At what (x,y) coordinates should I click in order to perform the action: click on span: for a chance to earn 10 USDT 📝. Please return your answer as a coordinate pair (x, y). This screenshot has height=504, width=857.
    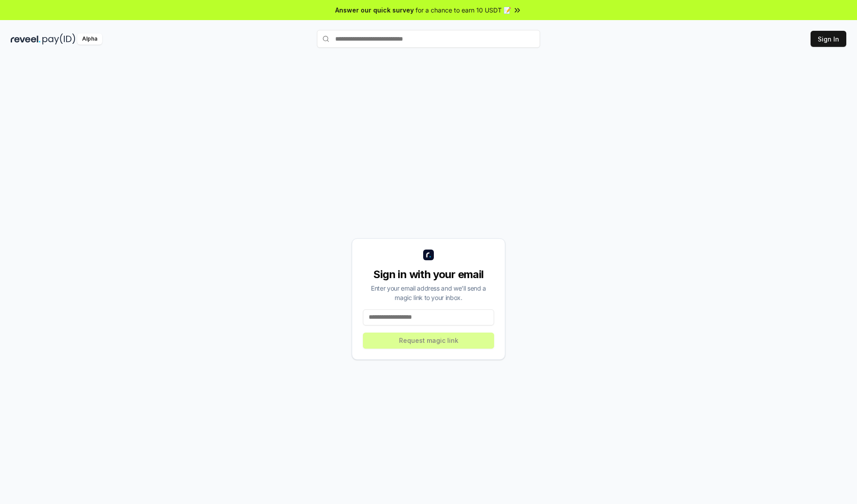
    Looking at the image, I should click on (463, 10).